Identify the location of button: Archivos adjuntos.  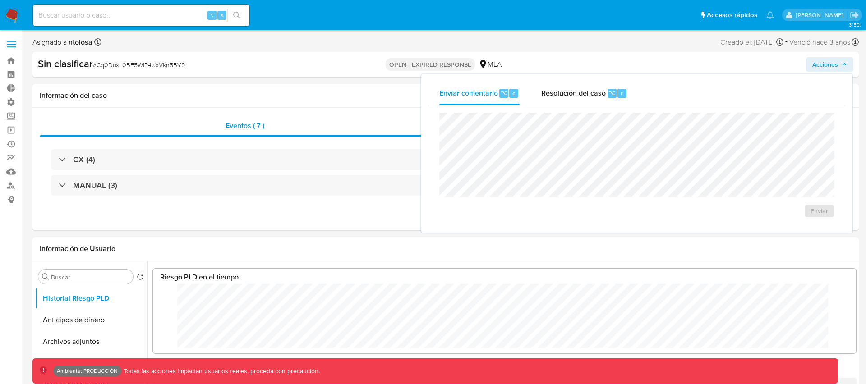
(91, 342).